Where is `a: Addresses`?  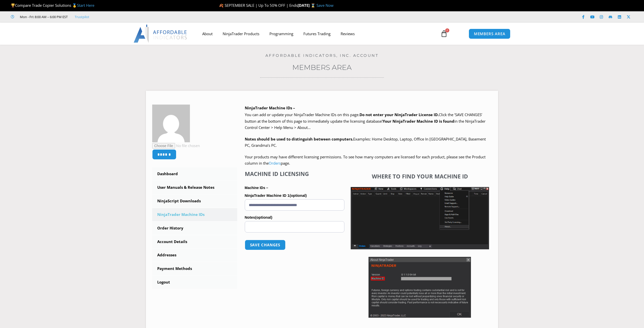 a: Addresses is located at coordinates (195, 255).